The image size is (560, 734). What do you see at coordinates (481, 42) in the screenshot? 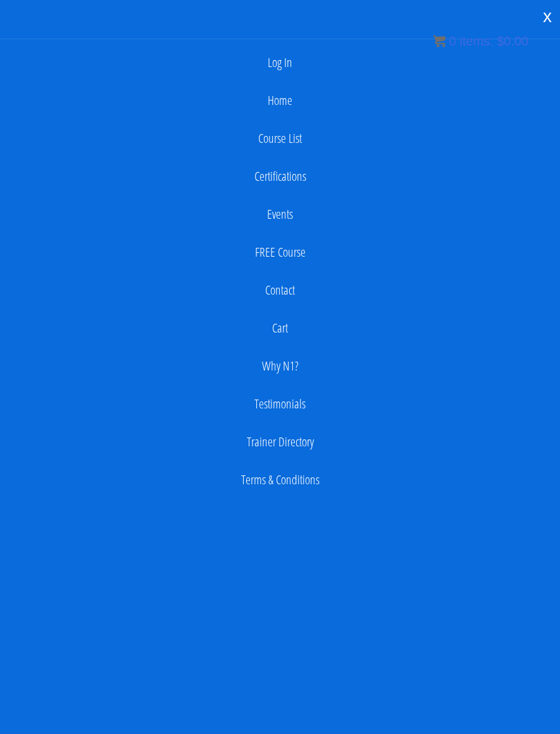
I see `a: 0 items: $0.00` at bounding box center [481, 42].